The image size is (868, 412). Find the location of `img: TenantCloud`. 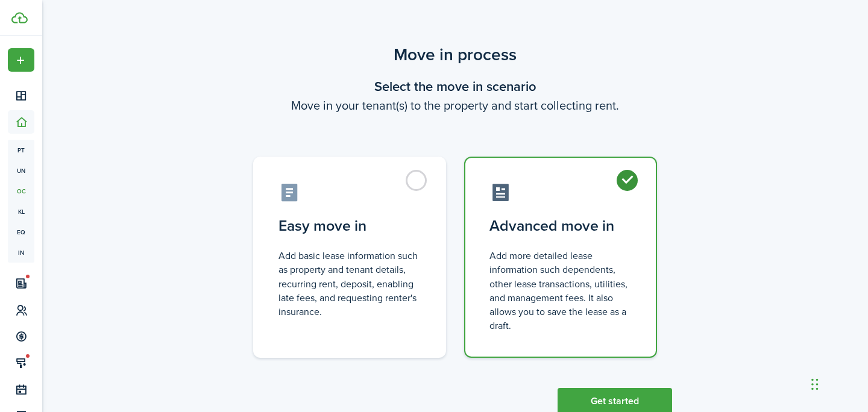

img: TenantCloud is located at coordinates (20, 18).